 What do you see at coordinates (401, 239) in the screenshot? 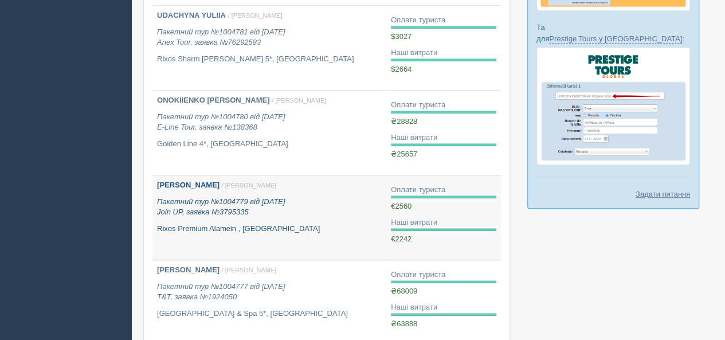
I see `span: €2242` at bounding box center [401, 239].